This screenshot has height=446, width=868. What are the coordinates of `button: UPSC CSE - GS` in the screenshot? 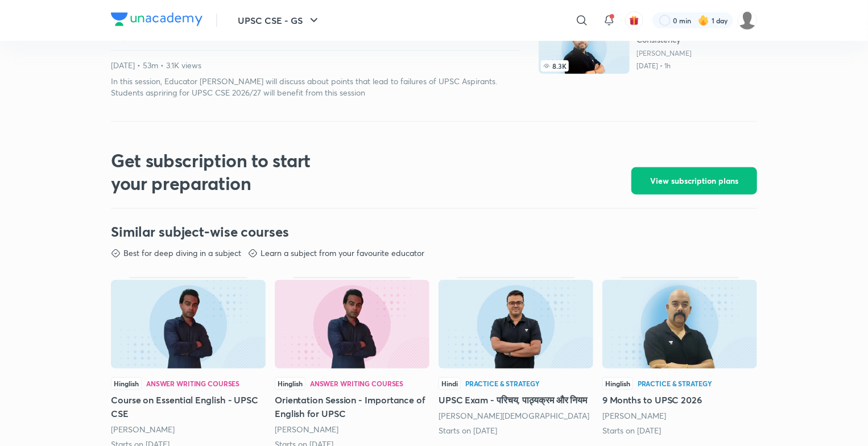 It's located at (279, 20).